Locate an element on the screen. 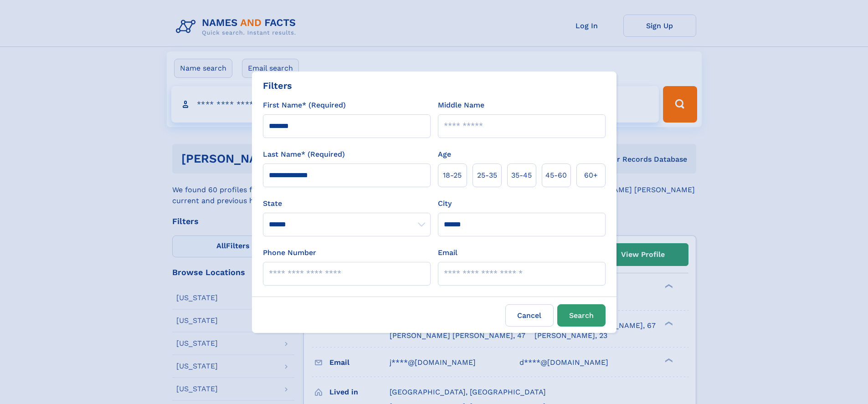  label: Age is located at coordinates (445, 154).